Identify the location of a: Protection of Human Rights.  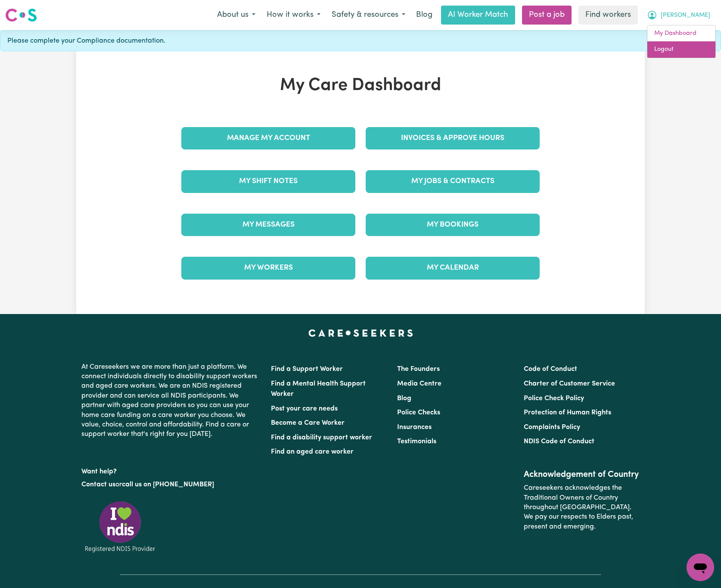
(566, 413).